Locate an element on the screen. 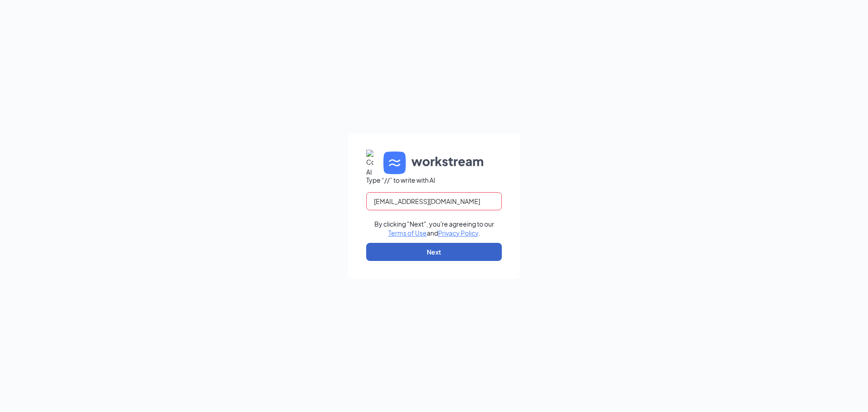 The width and height of the screenshot is (868, 412). img: Compose AI is located at coordinates (370, 163).